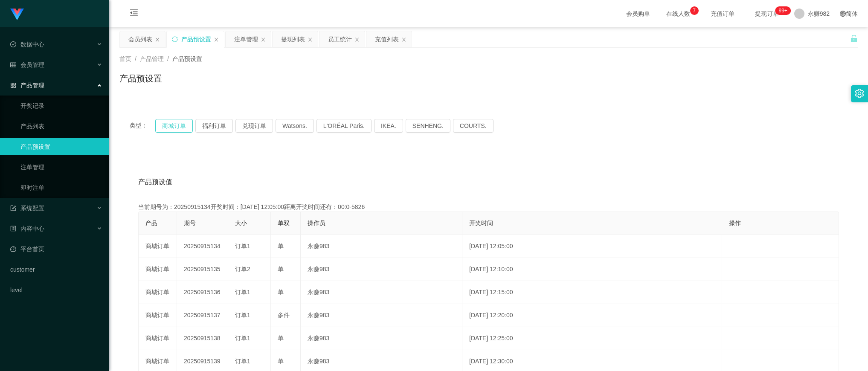 Image resolution: width=868 pixels, height=371 pixels. What do you see at coordinates (389, 126) in the screenshot?
I see `button: IKEA.` at bounding box center [389, 126].